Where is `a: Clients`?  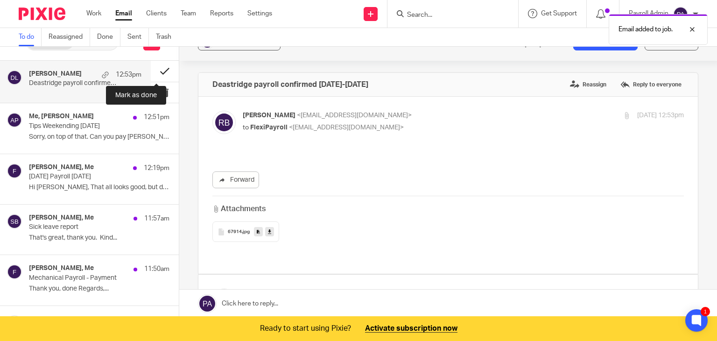 a: Clients is located at coordinates (156, 14).